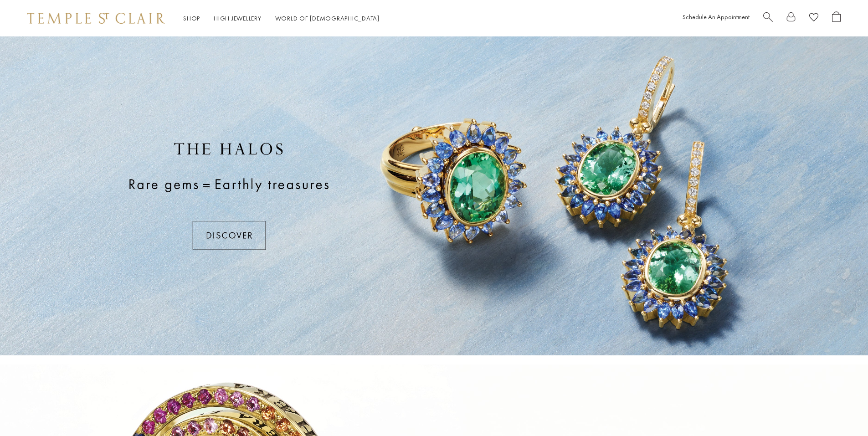 This screenshot has height=436, width=868. What do you see at coordinates (768, 18) in the screenshot?
I see `a: Search` at bounding box center [768, 18].